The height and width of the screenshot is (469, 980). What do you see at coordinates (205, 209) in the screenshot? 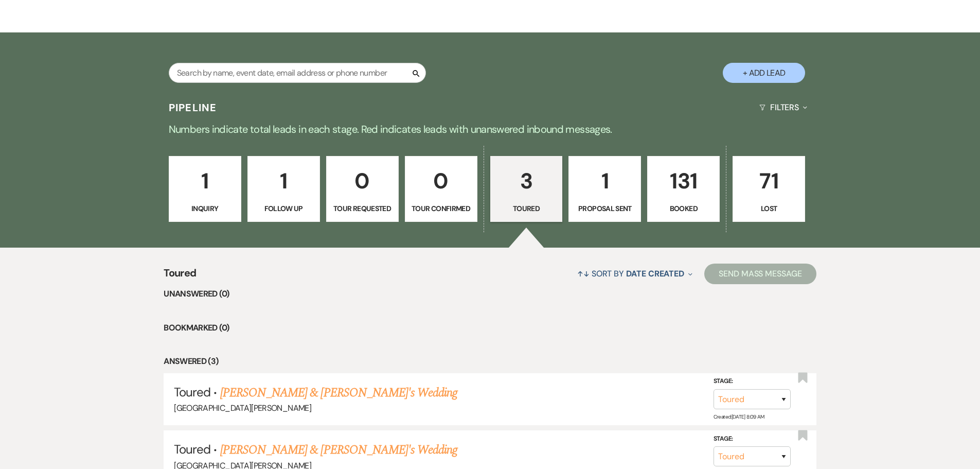
I see `p: Inquiry` at bounding box center [205, 209].